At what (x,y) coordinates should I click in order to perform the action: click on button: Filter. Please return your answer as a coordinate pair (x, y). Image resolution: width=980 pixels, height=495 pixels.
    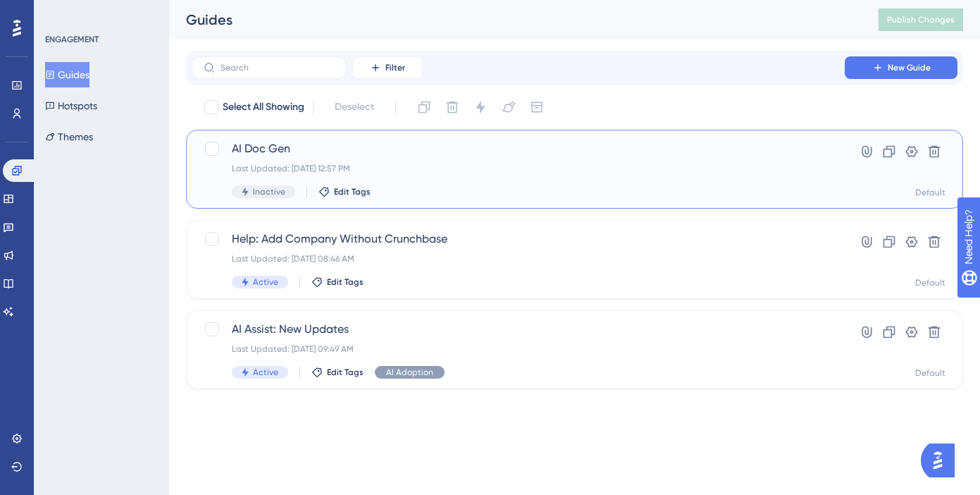
    Looking at the image, I should click on (388, 68).